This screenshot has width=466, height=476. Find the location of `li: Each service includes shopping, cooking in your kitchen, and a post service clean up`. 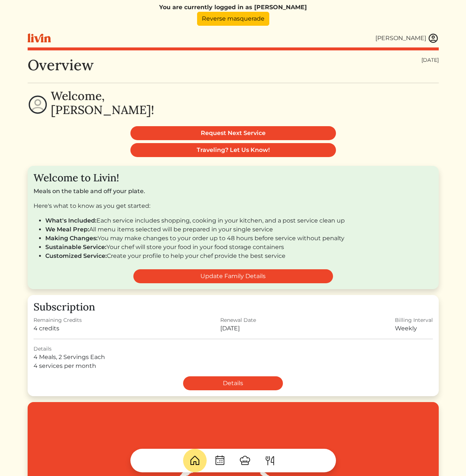

li: Each service includes shopping, cooking in your kitchen, and a post service clean up is located at coordinates (239, 221).